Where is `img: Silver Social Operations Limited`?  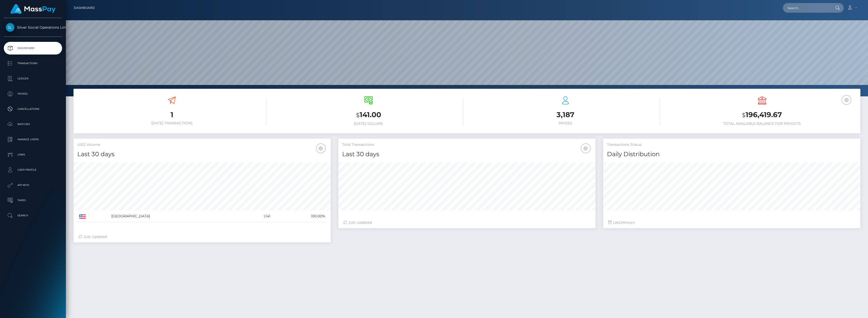 img: Silver Social Operations Limited is located at coordinates (10, 27).